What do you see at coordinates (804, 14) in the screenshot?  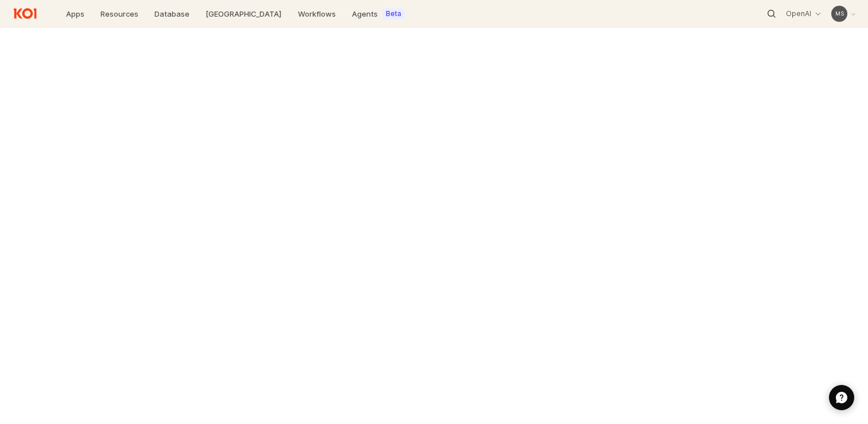 I see `button: OpenAI` at bounding box center [804, 14].